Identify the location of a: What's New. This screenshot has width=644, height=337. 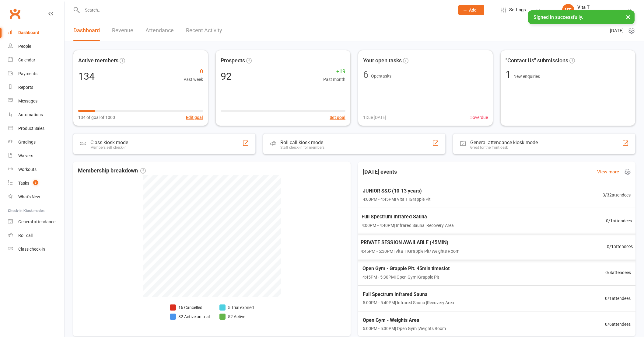
(36, 196).